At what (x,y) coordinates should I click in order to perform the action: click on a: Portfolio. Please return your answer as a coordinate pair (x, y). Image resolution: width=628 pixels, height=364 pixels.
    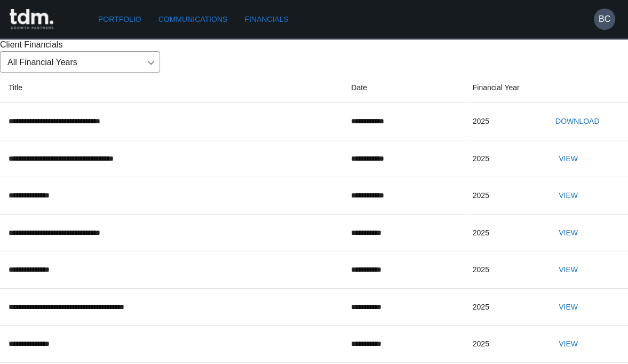
    Looking at the image, I should click on (120, 20).